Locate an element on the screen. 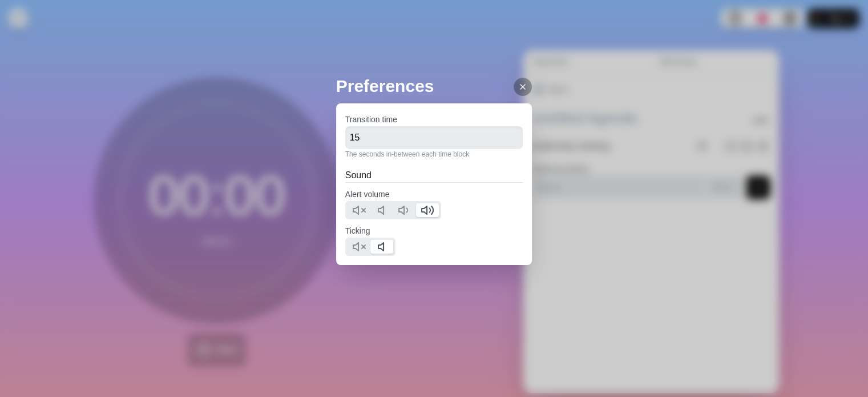  h2: Preferences is located at coordinates (434, 86).